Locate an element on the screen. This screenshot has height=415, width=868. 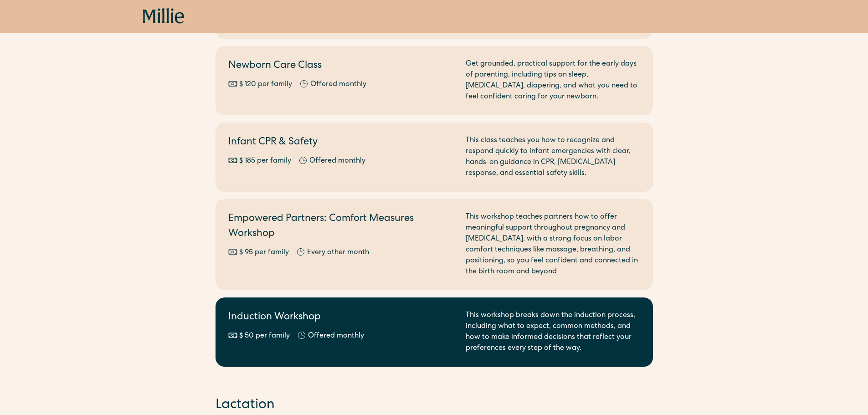
div: $ 50 per family is located at coordinates (264, 336).